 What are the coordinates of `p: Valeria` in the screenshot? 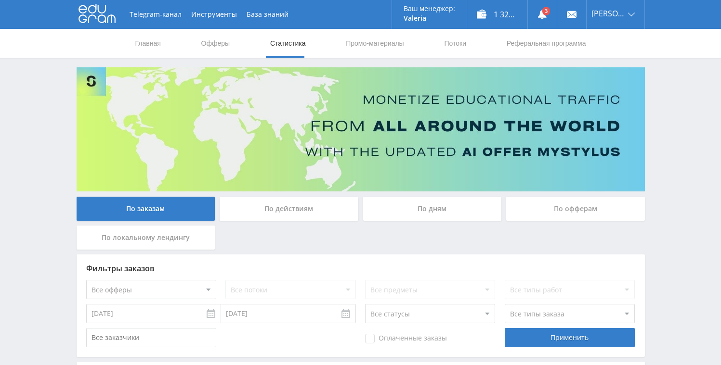 It's located at (429, 18).